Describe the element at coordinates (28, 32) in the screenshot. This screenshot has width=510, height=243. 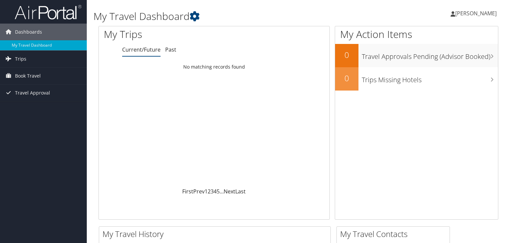
I see `span: Dashboards` at that location.